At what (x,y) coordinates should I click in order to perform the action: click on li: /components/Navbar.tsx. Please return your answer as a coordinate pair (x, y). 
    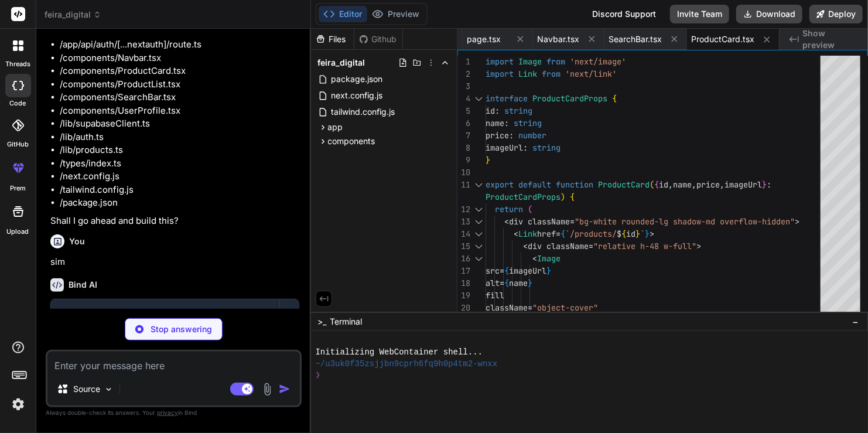
    Looking at the image, I should click on (179, 58).